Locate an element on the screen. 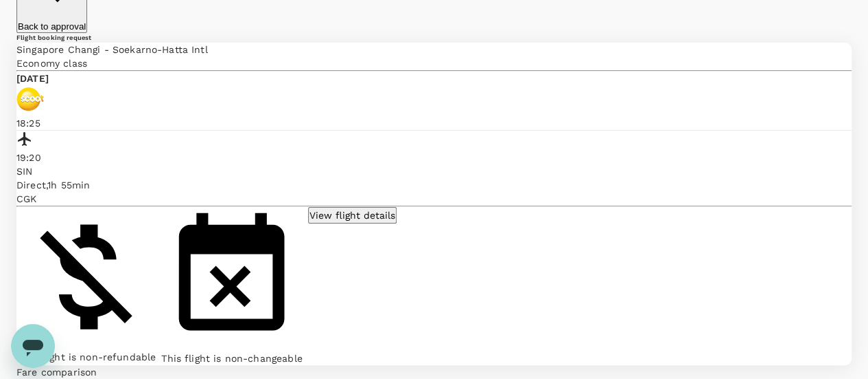 The image size is (868, 379). p: 19:20 is located at coordinates (434, 158).